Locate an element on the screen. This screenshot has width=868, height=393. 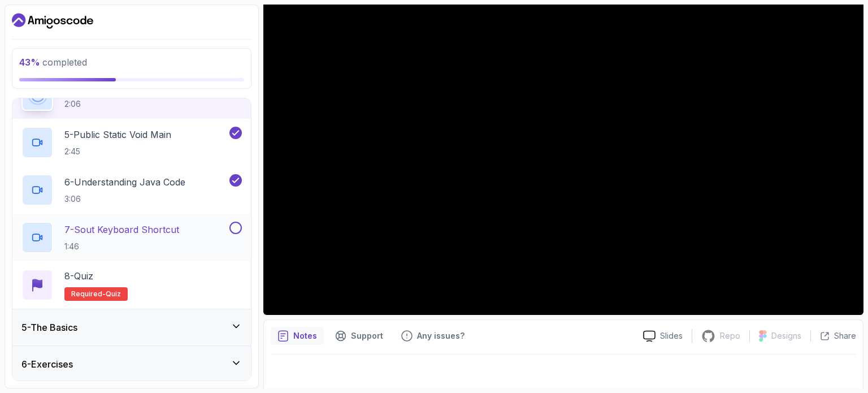
button: 5-Public Static Void Main2:45 is located at coordinates (132, 143).